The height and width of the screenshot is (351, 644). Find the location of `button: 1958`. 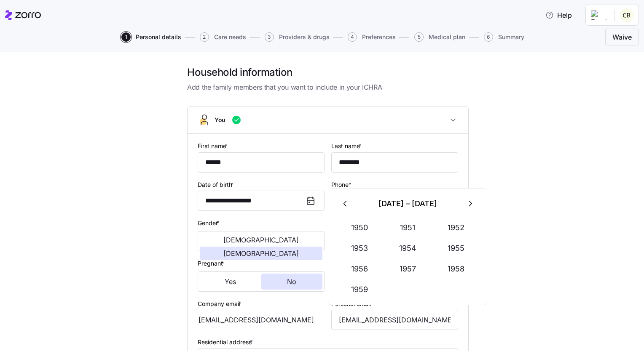

button: 1958 is located at coordinates (456, 269).